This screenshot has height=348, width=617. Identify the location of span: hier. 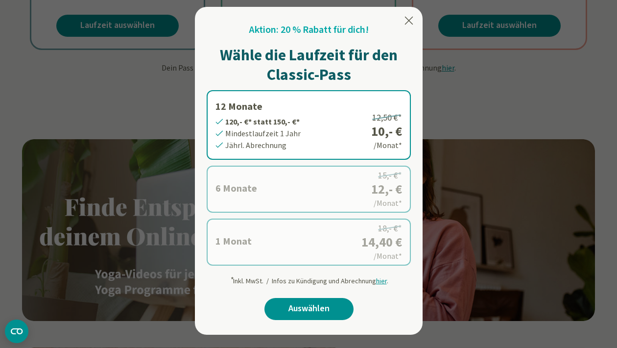
(382, 281).